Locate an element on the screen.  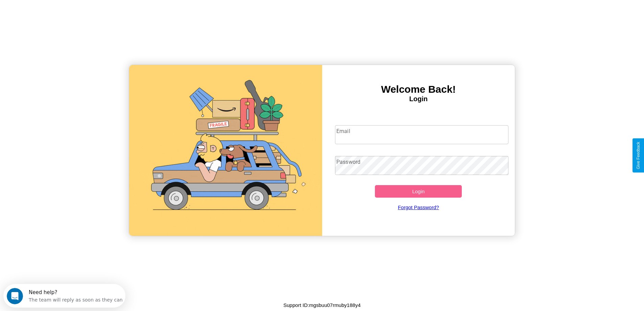
button: Login is located at coordinates (418, 191).